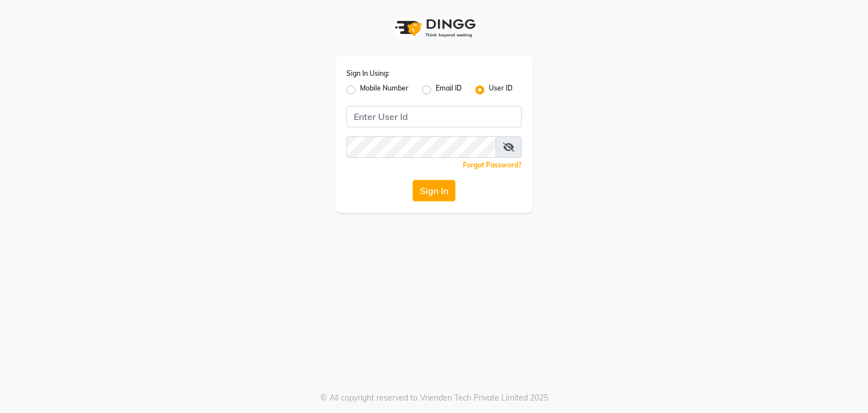 Image resolution: width=868 pixels, height=413 pixels. I want to click on label: User ID, so click(501, 90).